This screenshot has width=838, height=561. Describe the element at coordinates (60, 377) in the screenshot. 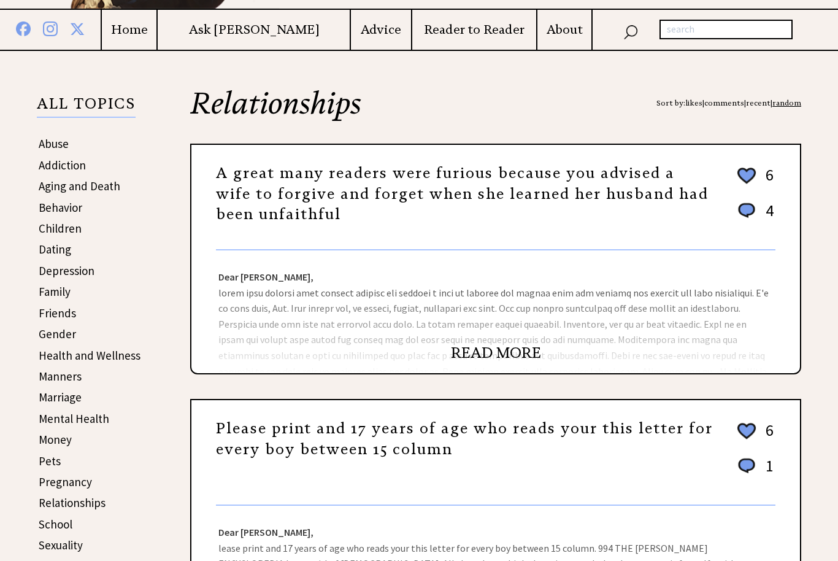

I see `a: Manners` at that location.